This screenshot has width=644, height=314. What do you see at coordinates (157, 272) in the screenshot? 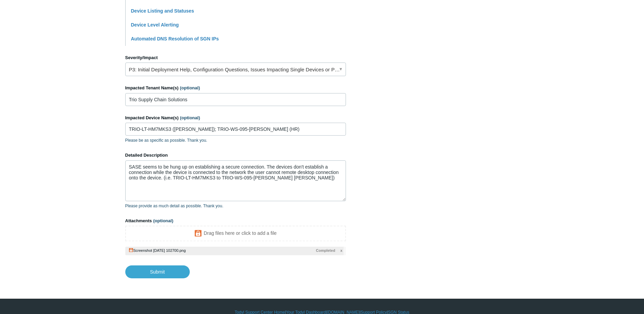
I see `input: Submit` at bounding box center [157, 272].